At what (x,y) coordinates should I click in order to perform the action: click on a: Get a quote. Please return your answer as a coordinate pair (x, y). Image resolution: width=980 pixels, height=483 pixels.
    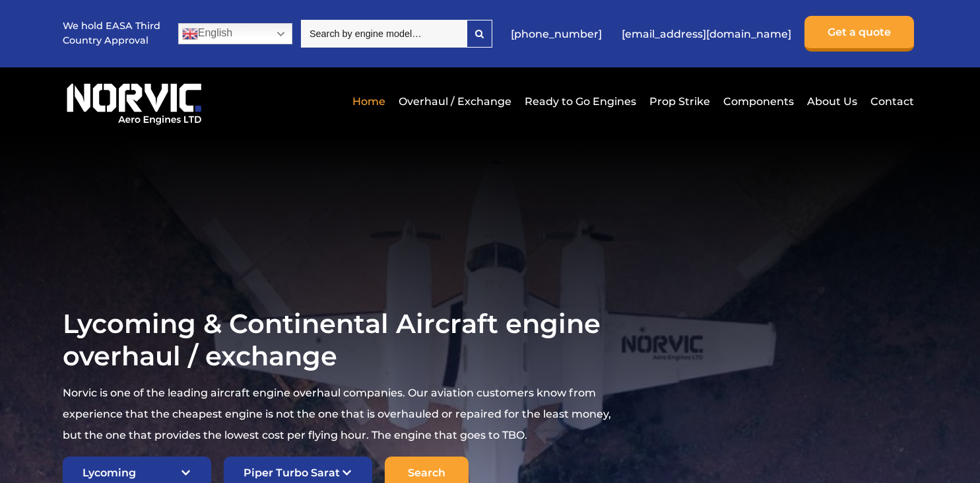
    Looking at the image, I should click on (860, 34).